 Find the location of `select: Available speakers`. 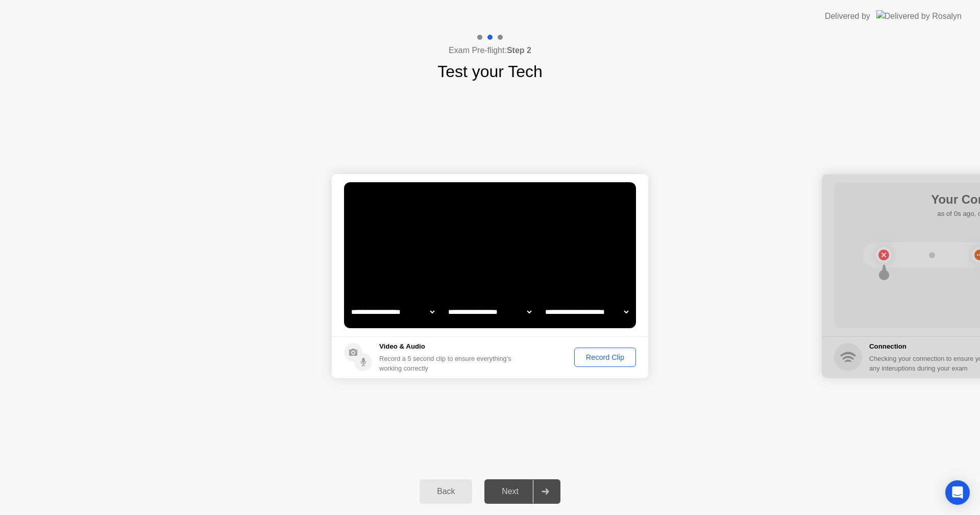

select: Available speakers is located at coordinates (489, 312).